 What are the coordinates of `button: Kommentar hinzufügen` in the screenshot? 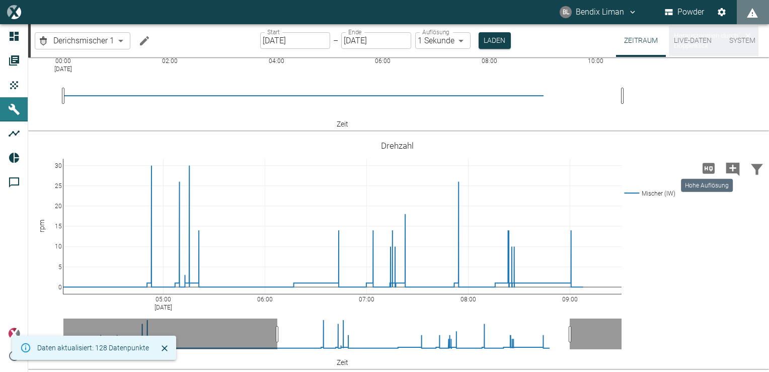 It's located at (733, 168).